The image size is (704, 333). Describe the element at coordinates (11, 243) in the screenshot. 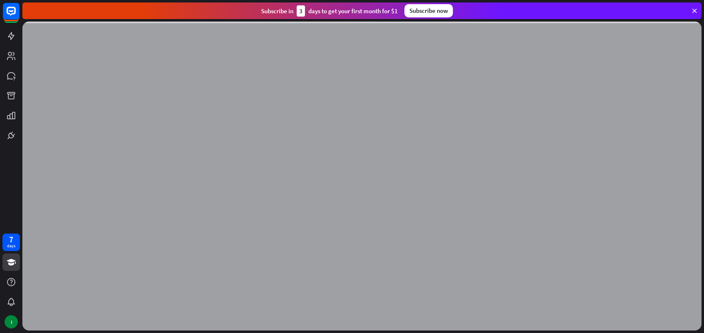

I see `a: 7 days` at that location.